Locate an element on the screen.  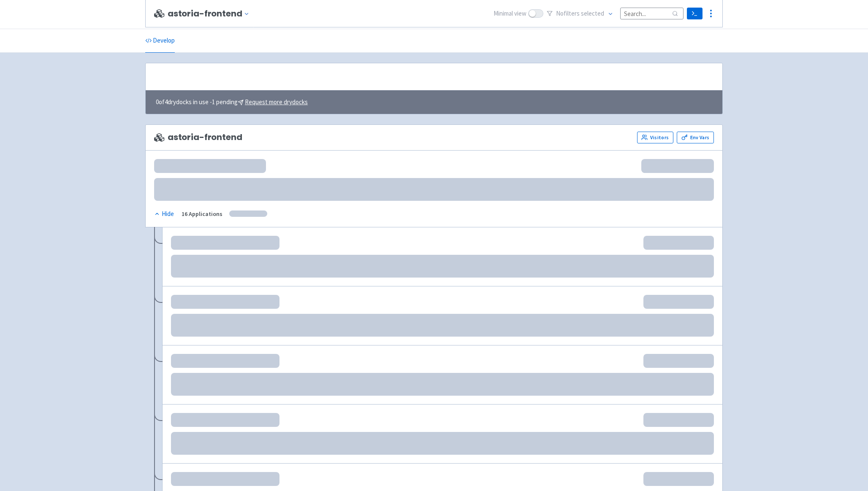
a: Visitors is located at coordinates (655, 138).